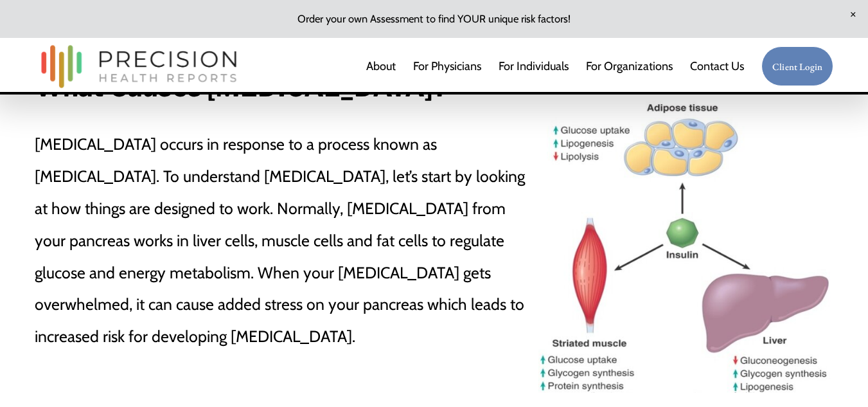 The image size is (868, 407). I want to click on a: About, so click(381, 66).